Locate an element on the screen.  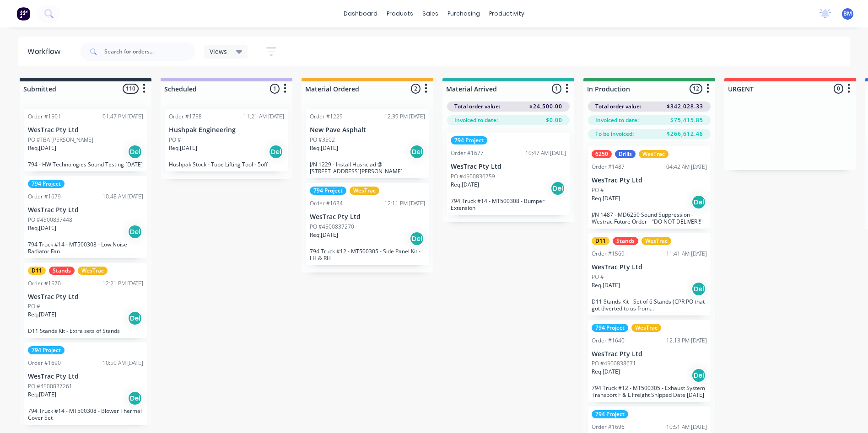
div: Order #1677 is located at coordinates (467, 153).